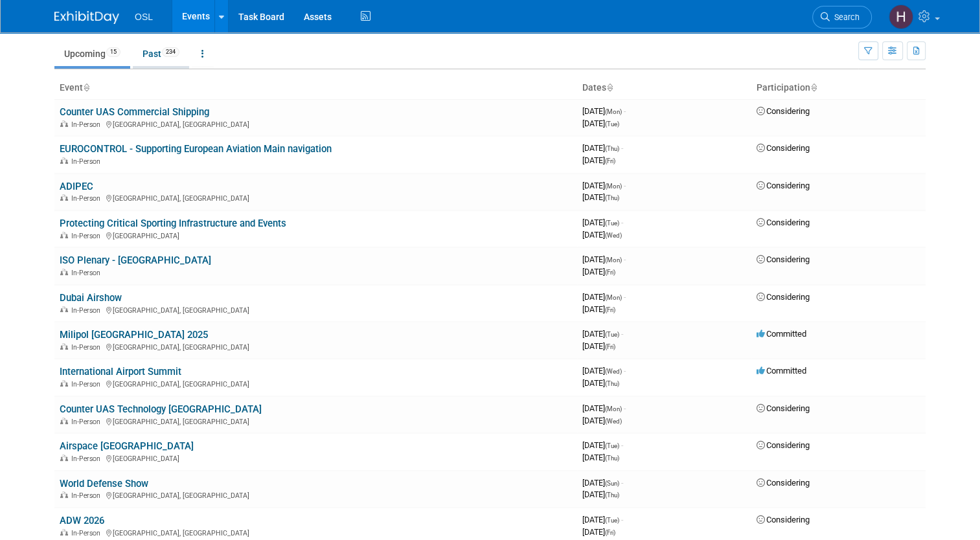 This screenshot has width=980, height=540. What do you see at coordinates (134, 112) in the screenshot?
I see `a: Counter UAS Commercial Shipping` at bounding box center [134, 112].